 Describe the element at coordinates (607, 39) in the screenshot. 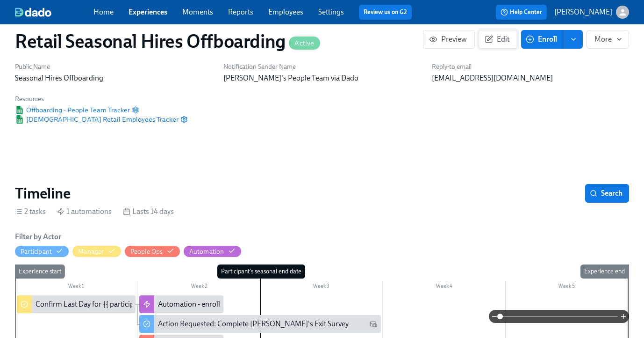

I see `button: More` at that location.